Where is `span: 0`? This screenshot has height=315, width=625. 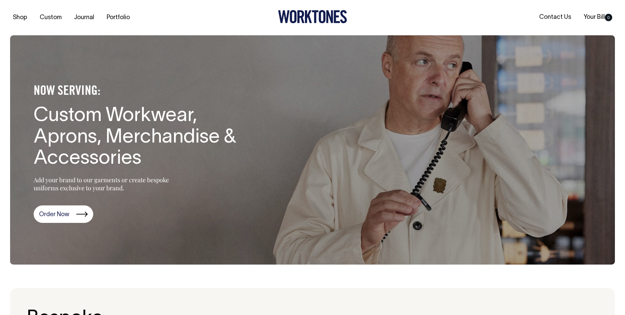
span: 0 is located at coordinates (609, 18).